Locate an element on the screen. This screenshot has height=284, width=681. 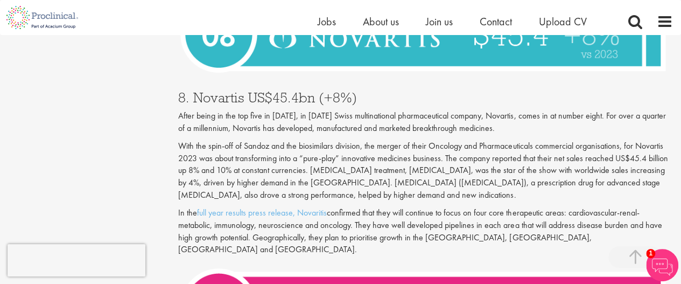
h3: 8. Novartis US$45.4bn (+8%) is located at coordinates (425, 97).